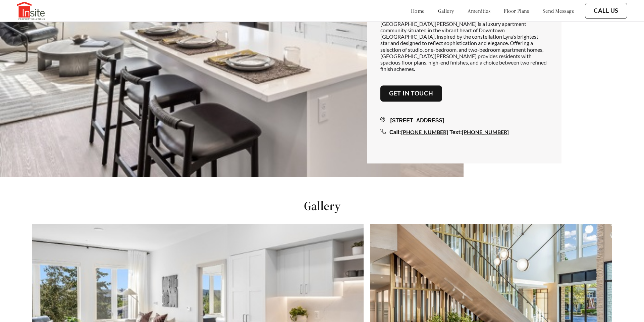  I want to click on a: amenities, so click(479, 11).